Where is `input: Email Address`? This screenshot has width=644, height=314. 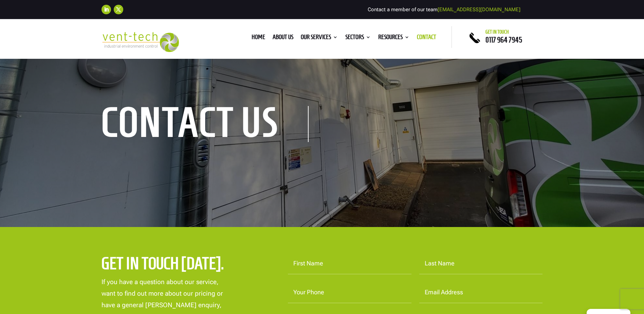
input: Email Address is located at coordinates (481, 292).